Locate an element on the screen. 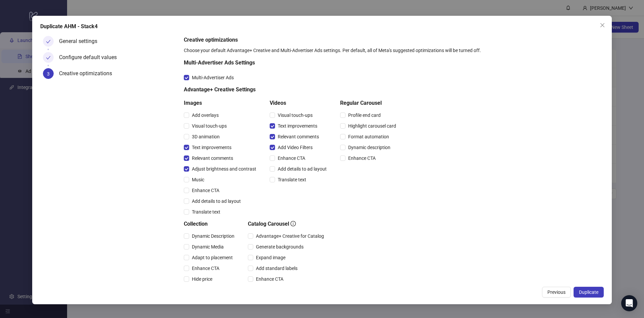 Image resolution: width=644 pixels, height=318 pixels. span: Multi-Advertiser Ads is located at coordinates (213, 78).